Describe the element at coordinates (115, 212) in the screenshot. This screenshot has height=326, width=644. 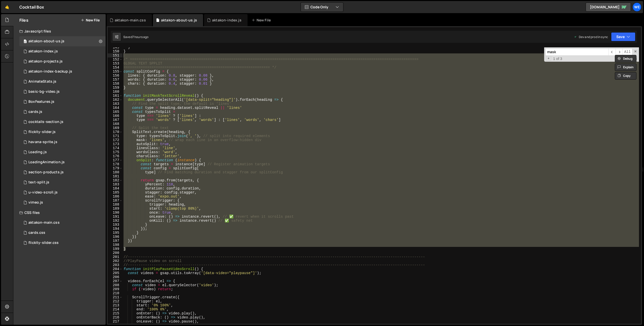
I see `div: 190` at that location.